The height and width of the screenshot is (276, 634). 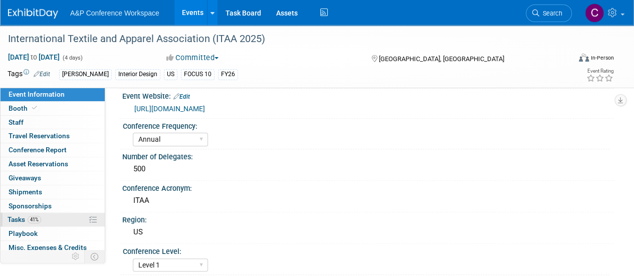 What do you see at coordinates (53, 178) in the screenshot?
I see `a: Giveaways` at bounding box center [53, 178].